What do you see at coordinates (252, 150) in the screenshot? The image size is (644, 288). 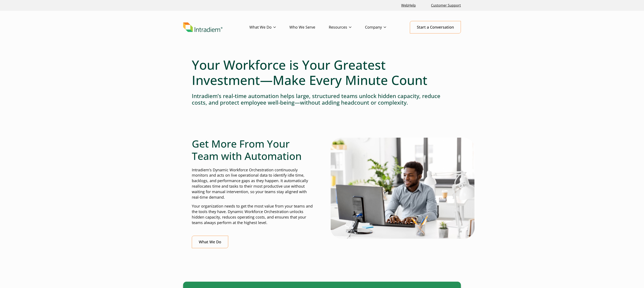 I see `h2: Get More From Your Team with Automation` at bounding box center [252, 150].